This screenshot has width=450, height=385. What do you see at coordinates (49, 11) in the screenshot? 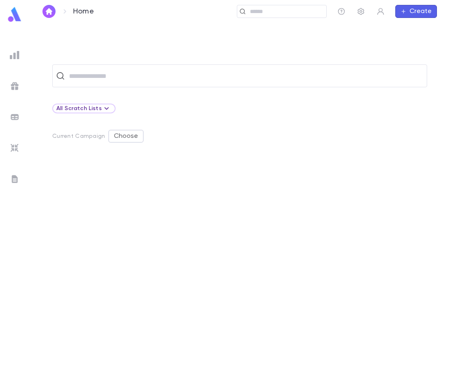
I see `img: home_white.a664292cf8c1dea59945f0da9f25487c.svg` at bounding box center [49, 11].